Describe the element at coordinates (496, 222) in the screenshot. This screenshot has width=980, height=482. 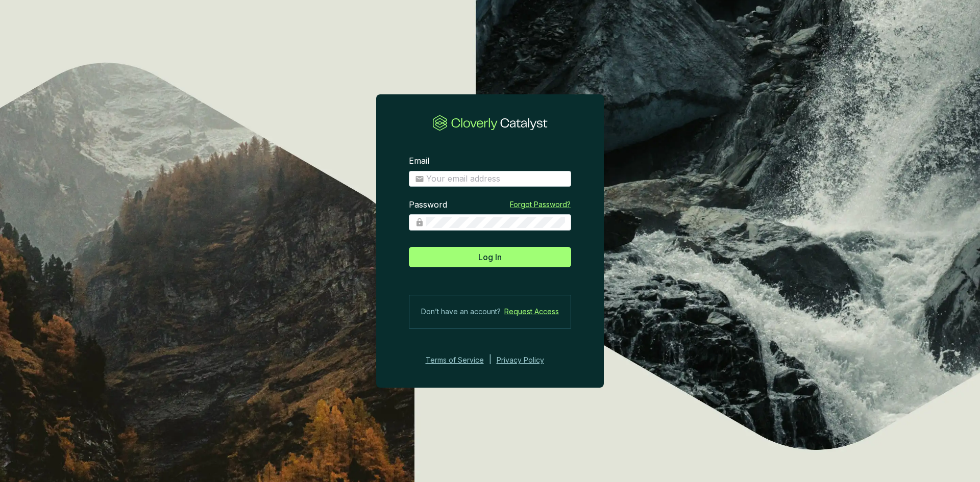
I see `input: Password` at that location.